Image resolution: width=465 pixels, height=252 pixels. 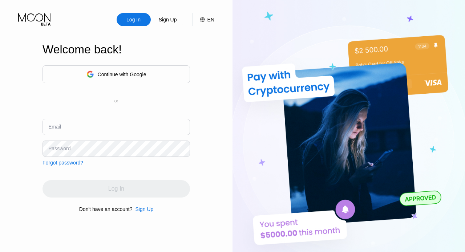 I want to click on div: Welcome back!, so click(x=116, y=49).